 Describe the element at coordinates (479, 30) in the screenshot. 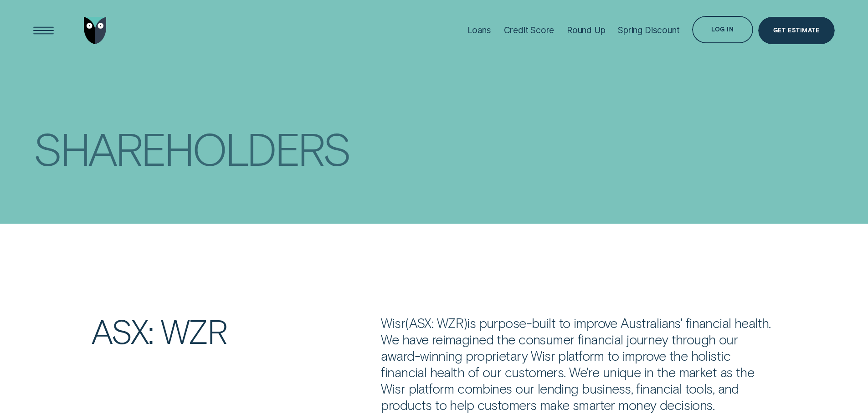

I see `div: Loans` at that location.